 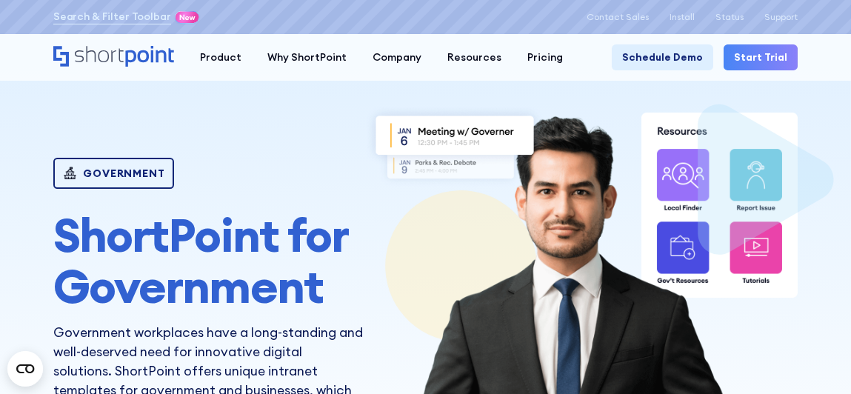 What do you see at coordinates (618, 17) in the screenshot?
I see `p: Contact Sales` at bounding box center [618, 17].